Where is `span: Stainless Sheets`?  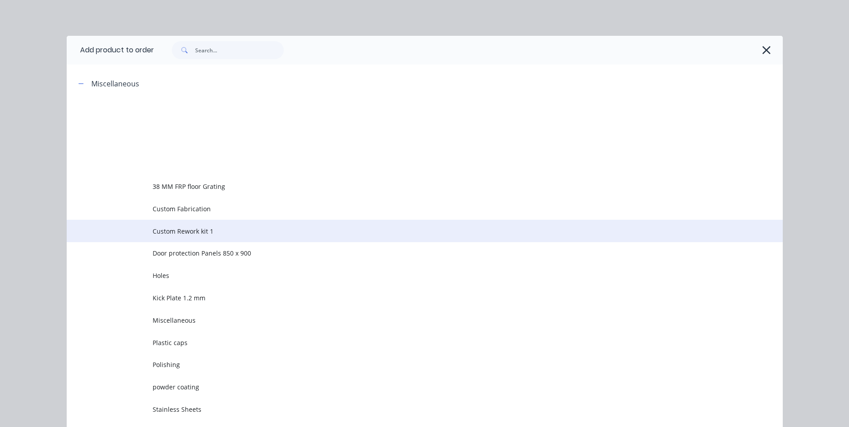
span: Stainless Sheets is located at coordinates (404, 409).